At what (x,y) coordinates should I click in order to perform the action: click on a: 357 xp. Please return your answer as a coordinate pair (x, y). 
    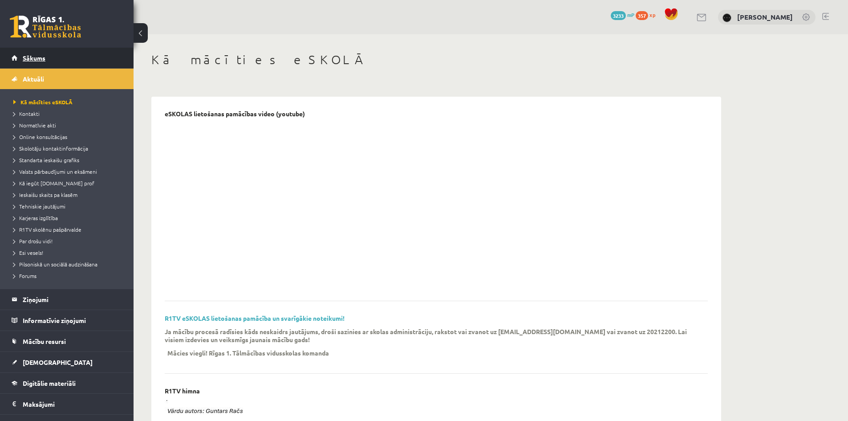
    Looking at the image, I should click on (648, 15).